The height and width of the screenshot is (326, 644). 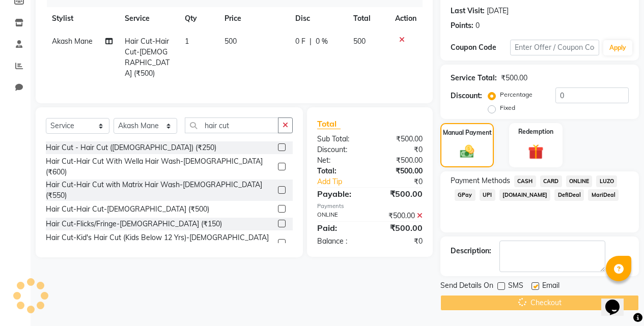 I want to click on span: 0 %, so click(x=322, y=41).